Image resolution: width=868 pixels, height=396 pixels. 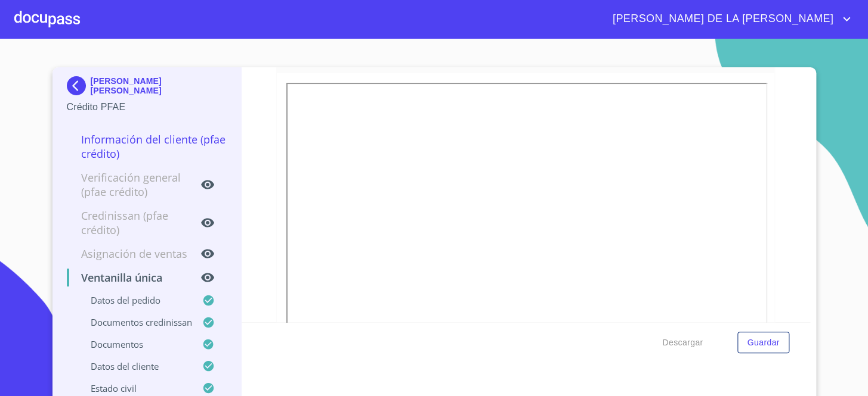 What do you see at coordinates (135, 367) in the screenshot?
I see `p: Datos del cliente` at bounding box center [135, 367].